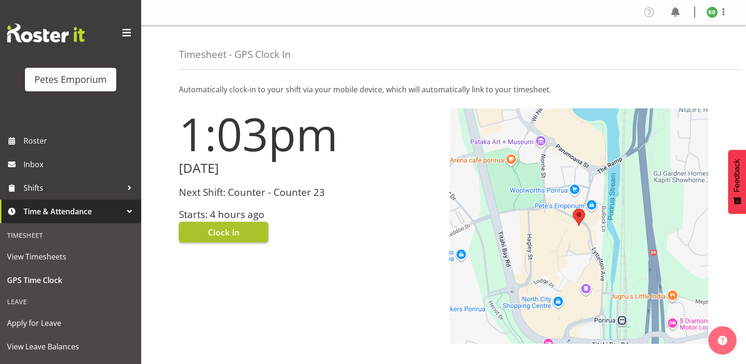 This screenshot has height=364, width=746. What do you see at coordinates (71, 256) in the screenshot?
I see `a: View Timesheets` at bounding box center [71, 256].